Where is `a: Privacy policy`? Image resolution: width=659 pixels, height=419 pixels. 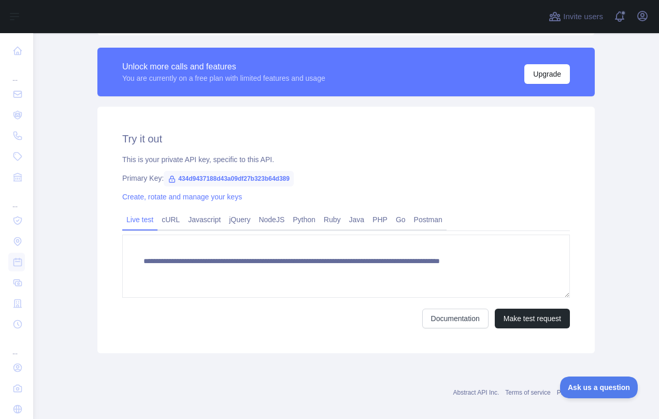 a: Privacy policy is located at coordinates (576, 393).